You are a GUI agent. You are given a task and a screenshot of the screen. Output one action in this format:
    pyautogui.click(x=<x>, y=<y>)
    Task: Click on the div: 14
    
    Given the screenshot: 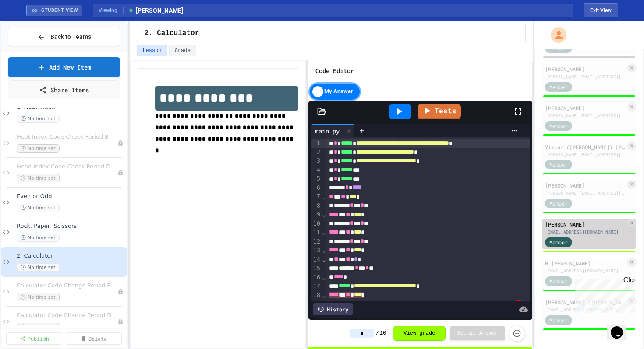 What is the action you would take?
    pyautogui.click(x=316, y=260)
    